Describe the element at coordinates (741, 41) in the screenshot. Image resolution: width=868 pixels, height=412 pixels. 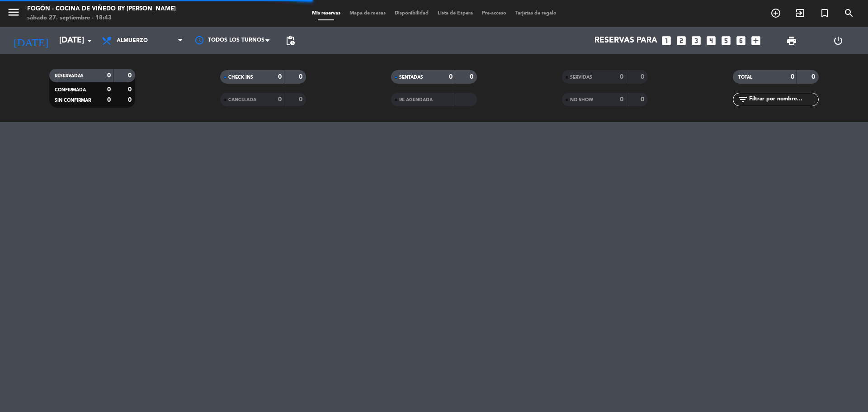
I see `i: looks_6` at that location.